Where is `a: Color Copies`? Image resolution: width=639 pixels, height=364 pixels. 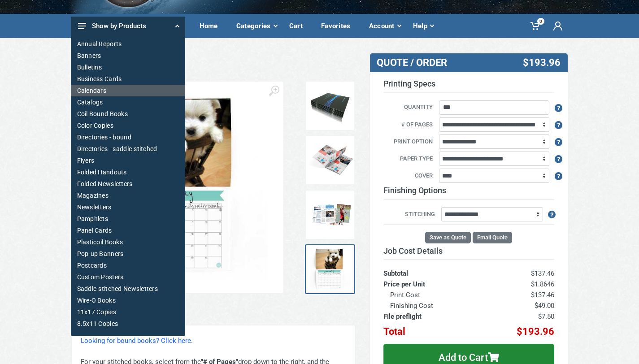
a: Color Copies is located at coordinates (128, 125).